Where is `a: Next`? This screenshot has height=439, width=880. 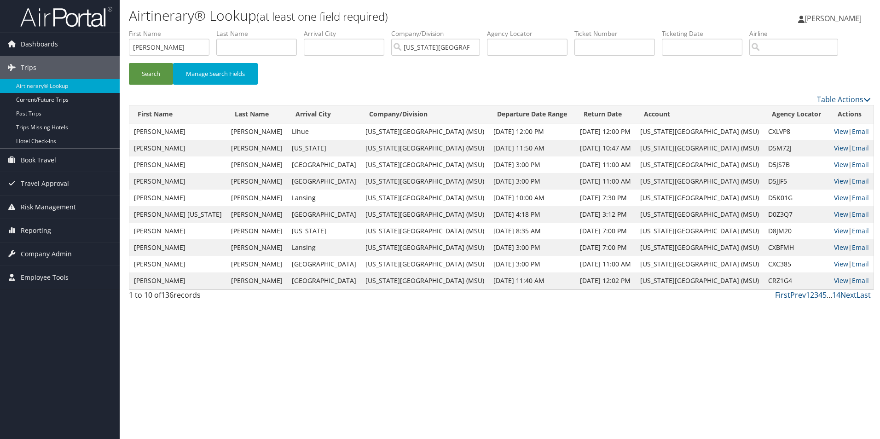
a: Next is located at coordinates (848, 295).